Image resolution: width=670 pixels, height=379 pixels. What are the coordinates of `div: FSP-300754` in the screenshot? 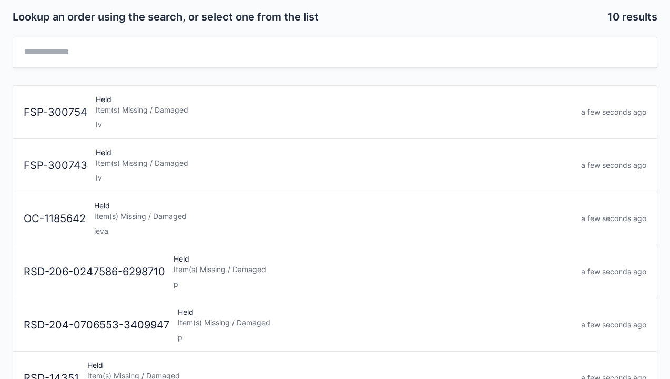 It's located at (55, 112).